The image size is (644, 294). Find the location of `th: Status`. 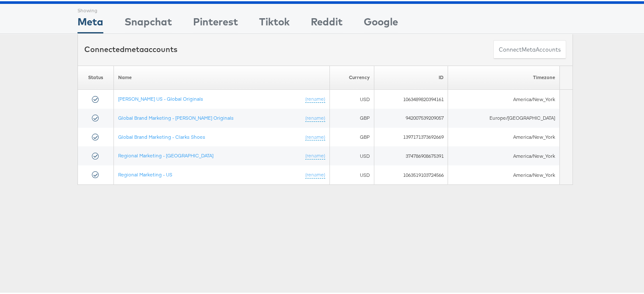

th: Status is located at coordinates (95, 76).